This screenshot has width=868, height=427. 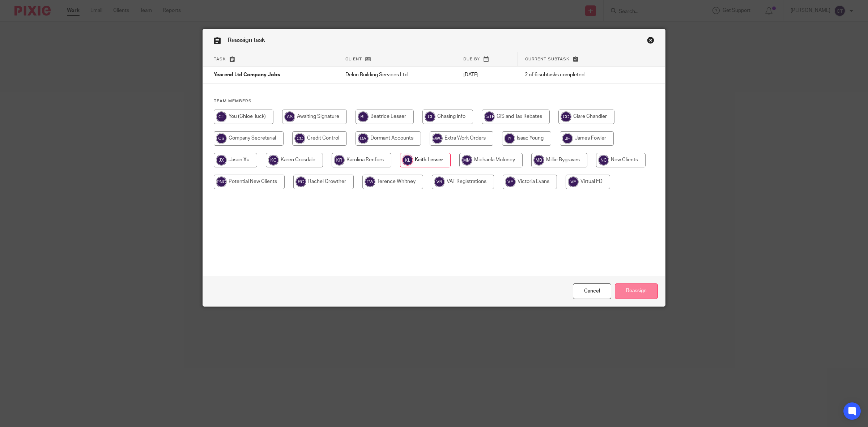 What do you see at coordinates (354, 59) in the screenshot?
I see `span: Client` at bounding box center [354, 59].